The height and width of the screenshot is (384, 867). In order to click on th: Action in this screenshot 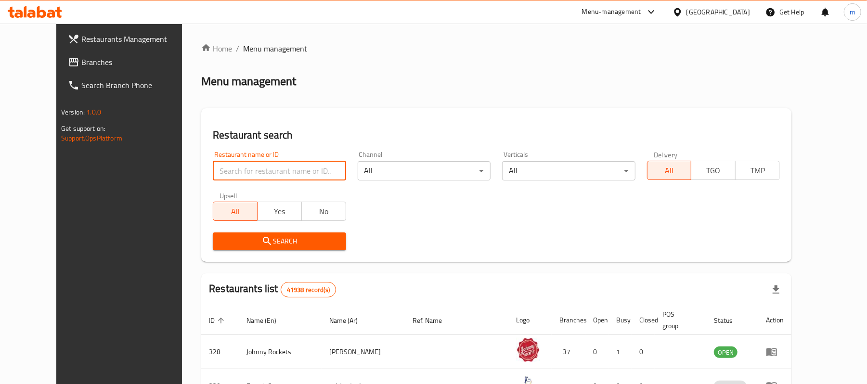, I will do `click(775, 320)`.